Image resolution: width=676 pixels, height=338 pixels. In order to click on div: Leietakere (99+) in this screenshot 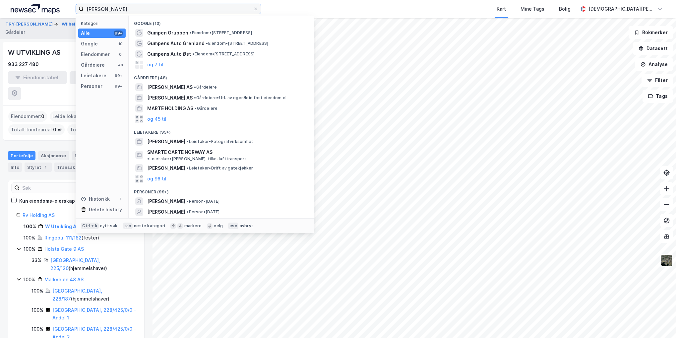, I will do `click(221, 130)`.